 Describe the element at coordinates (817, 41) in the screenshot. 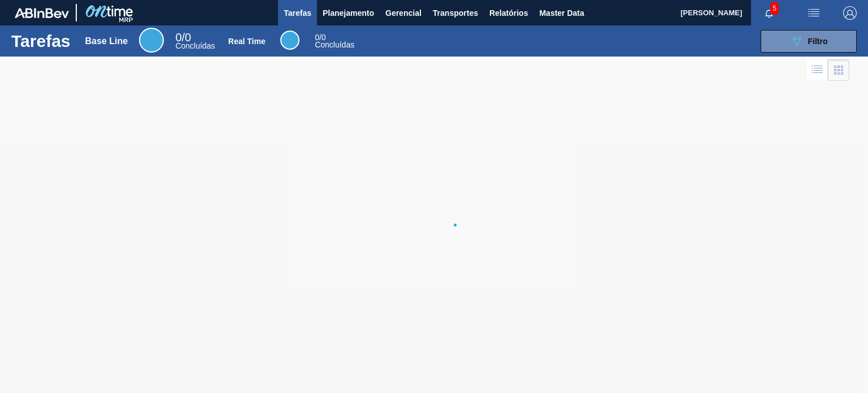

I see `span: Filtro` at that location.